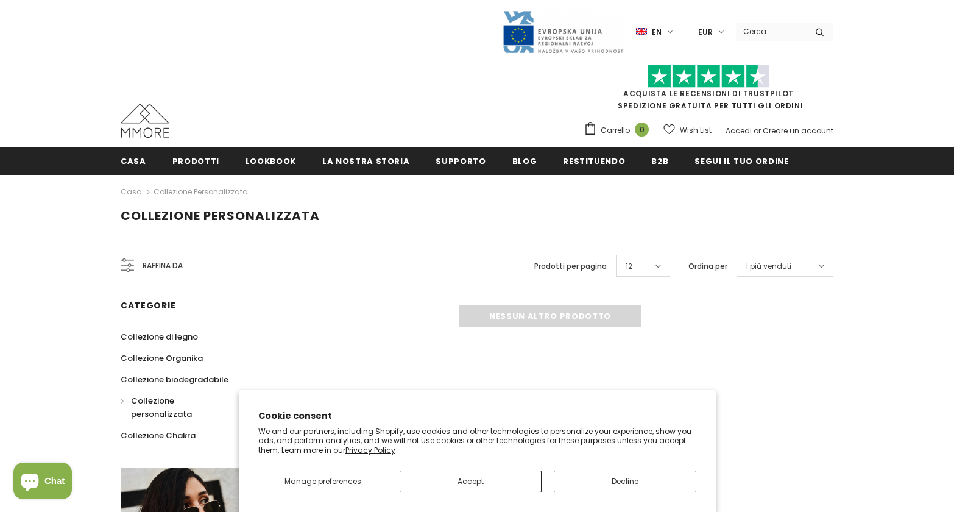 The height and width of the screenshot is (512, 954). What do you see at coordinates (741, 161) in the screenshot?
I see `span: Segui il tuo ordine` at bounding box center [741, 161].